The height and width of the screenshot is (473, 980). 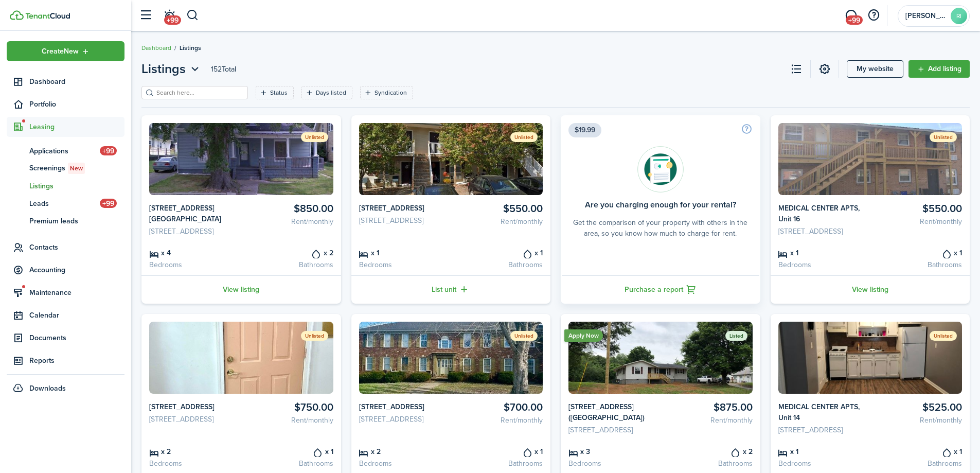 I want to click on a: Dashboard, so click(x=65, y=82).